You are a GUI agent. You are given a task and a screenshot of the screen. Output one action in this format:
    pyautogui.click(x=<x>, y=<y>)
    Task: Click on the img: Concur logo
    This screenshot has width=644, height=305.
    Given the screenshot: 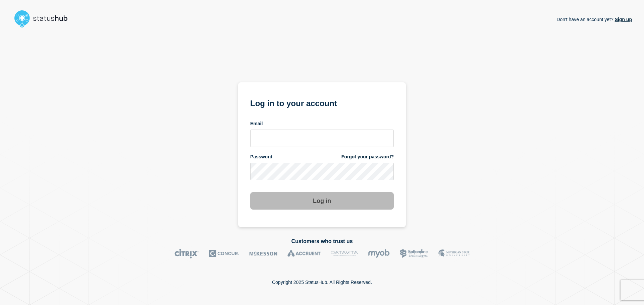 What is the action you would take?
    pyautogui.click(x=224, y=253)
    